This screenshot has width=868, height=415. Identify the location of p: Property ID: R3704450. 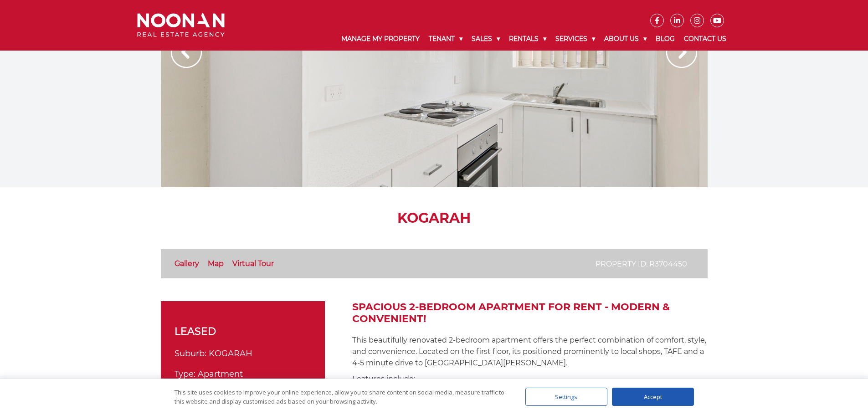
(641, 264).